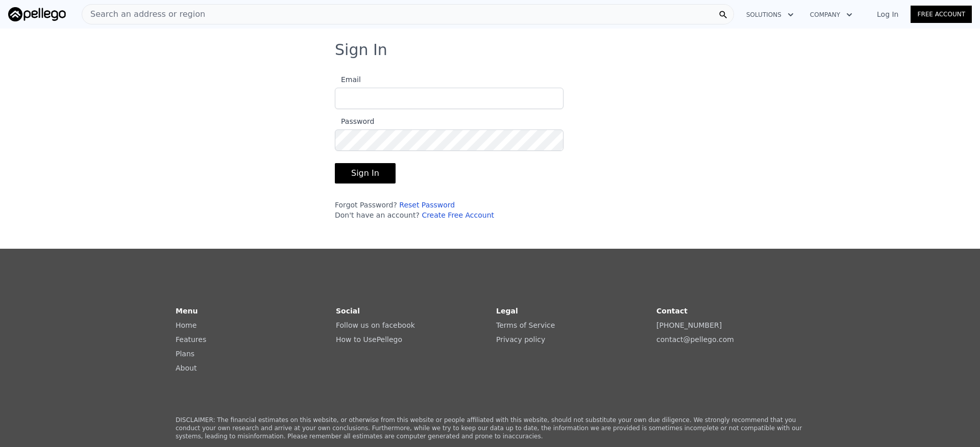  I want to click on a: Create Free Account, so click(458, 216).